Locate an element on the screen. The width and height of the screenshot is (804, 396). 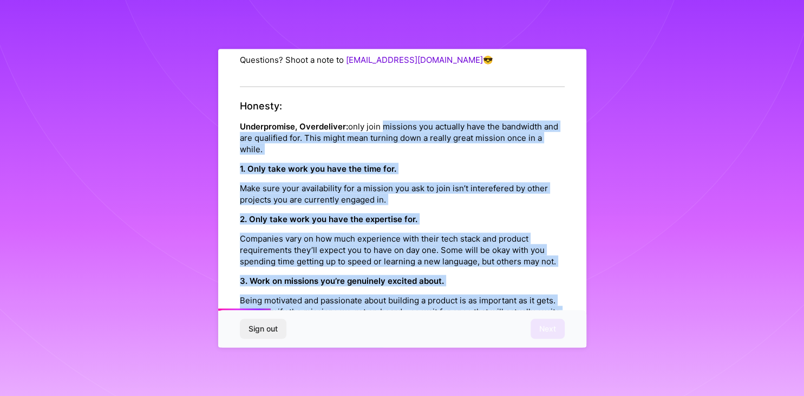
strong: 1. Only take work you have the time for. is located at coordinates (318, 168).